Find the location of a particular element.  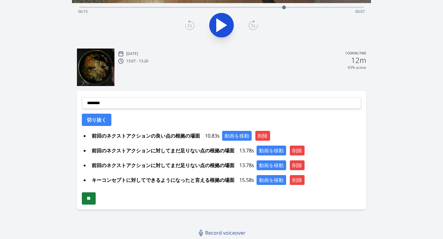

a: Record voiceover is located at coordinates (222, 233).